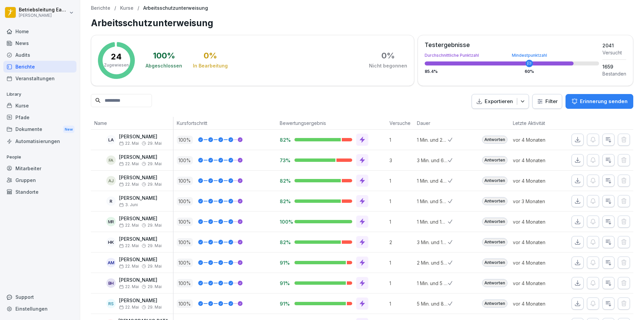 This screenshot has width=644, height=320. What do you see at coordinates (529, 55) in the screenshot?
I see `div: Mindestpunktzahl` at bounding box center [529, 55].